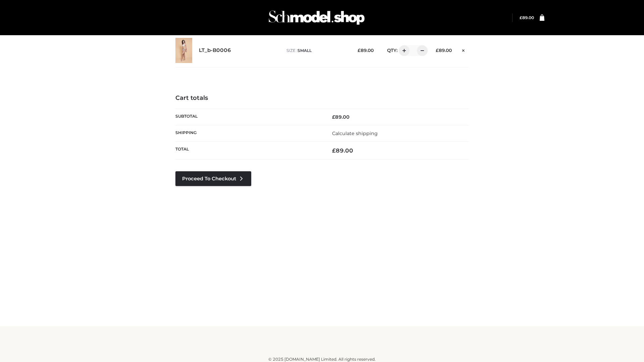 Image resolution: width=644 pixels, height=362 pixels. What do you see at coordinates (355, 133) in the screenshot?
I see `a: Calculate shipping` at bounding box center [355, 133].